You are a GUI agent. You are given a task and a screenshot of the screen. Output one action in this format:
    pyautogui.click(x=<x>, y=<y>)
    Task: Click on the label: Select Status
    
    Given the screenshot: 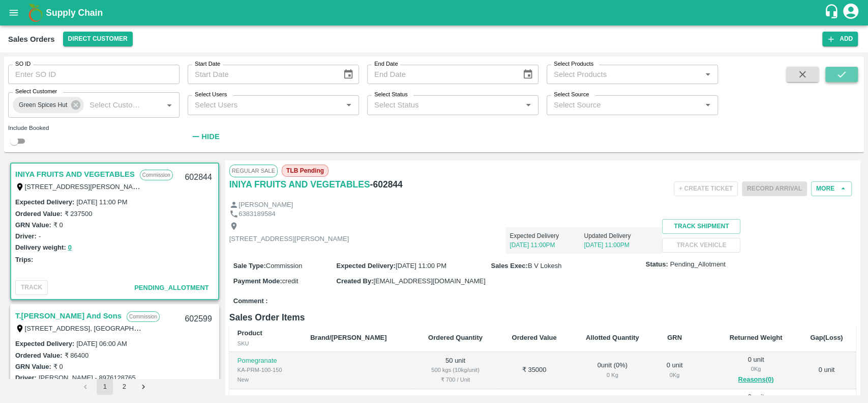 What is the action you would take?
    pyautogui.click(x=391, y=95)
    